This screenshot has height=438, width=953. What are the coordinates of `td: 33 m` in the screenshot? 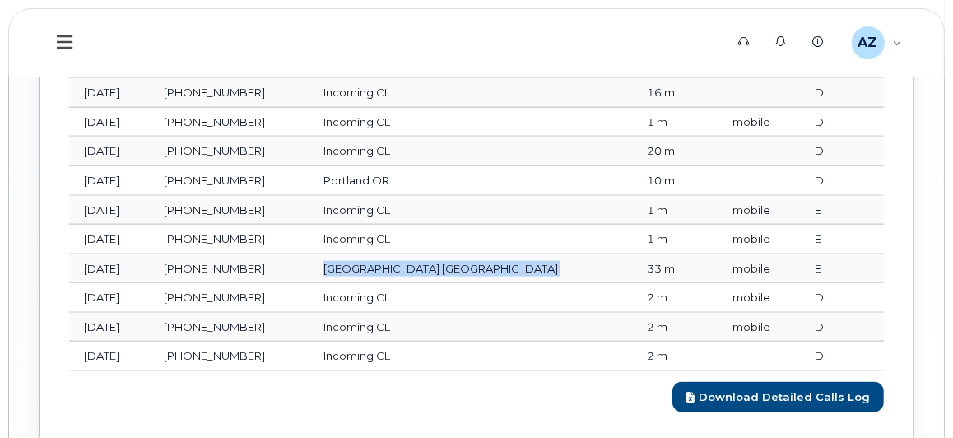 It's located at (675, 269).